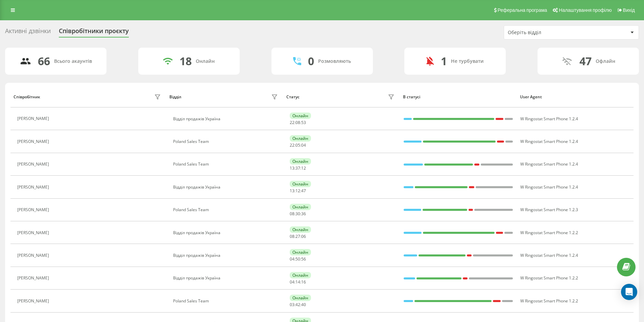 This screenshot has height=322, width=644. What do you see at coordinates (73, 61) in the screenshot?
I see `div: Всього акаунтів` at bounding box center [73, 61].